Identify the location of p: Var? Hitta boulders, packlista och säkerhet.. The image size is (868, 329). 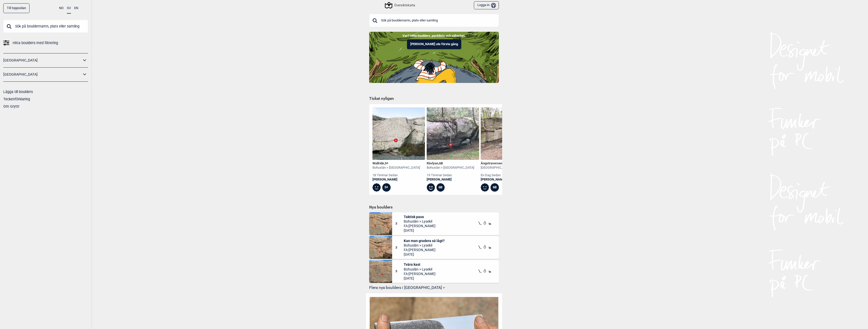
(434, 36).